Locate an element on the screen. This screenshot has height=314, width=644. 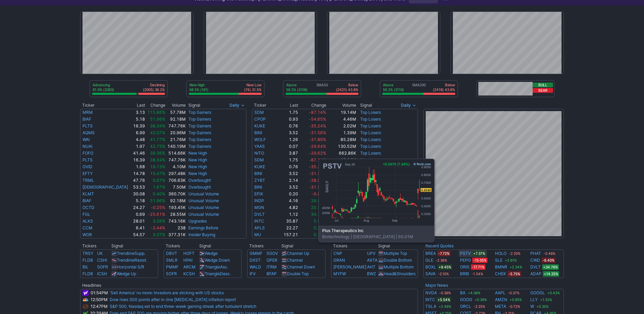
a: Unusual Volume is located at coordinates (203, 214).